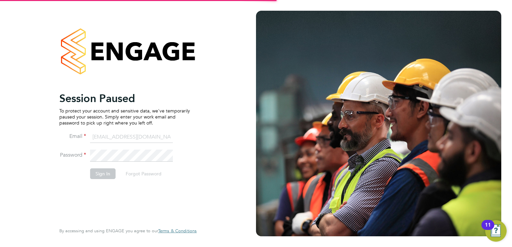 The image size is (512, 247). I want to click on button: Open Resource Center, 11 new notifications, so click(496, 231).